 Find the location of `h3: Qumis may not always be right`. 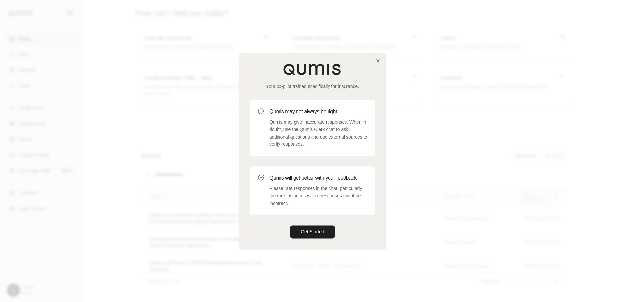

h3: Qumis may not always be right is located at coordinates (319, 112).